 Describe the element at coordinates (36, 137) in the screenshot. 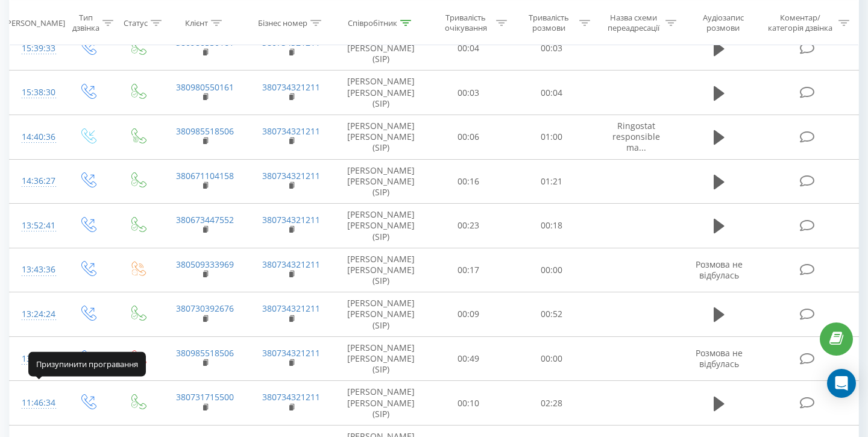

I see `div: 14:40:36` at that location.